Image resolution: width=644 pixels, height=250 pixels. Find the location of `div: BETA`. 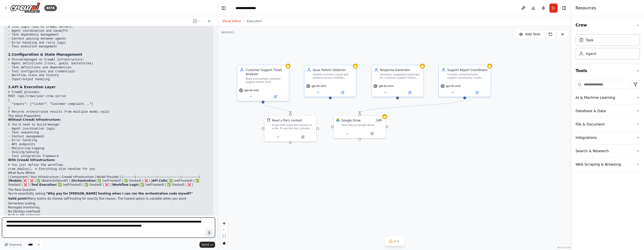

div: BETA is located at coordinates (51, 8).